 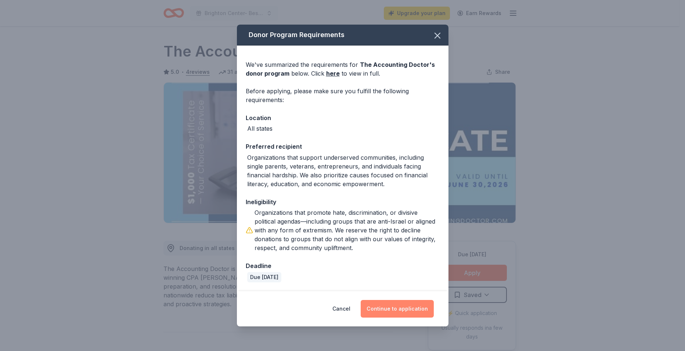 What do you see at coordinates (397, 309) in the screenshot?
I see `button: Continue to application` at bounding box center [397, 309].